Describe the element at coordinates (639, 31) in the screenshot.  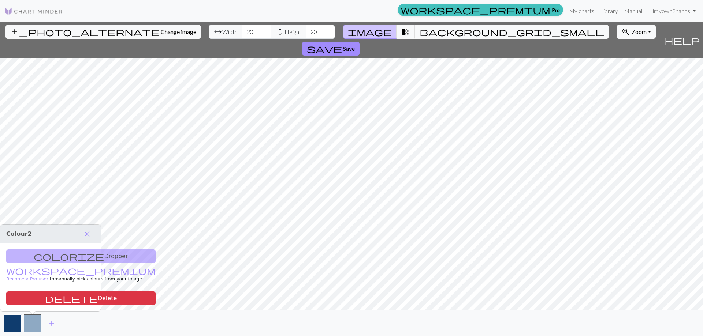
I see `span: Zoom` at that location.